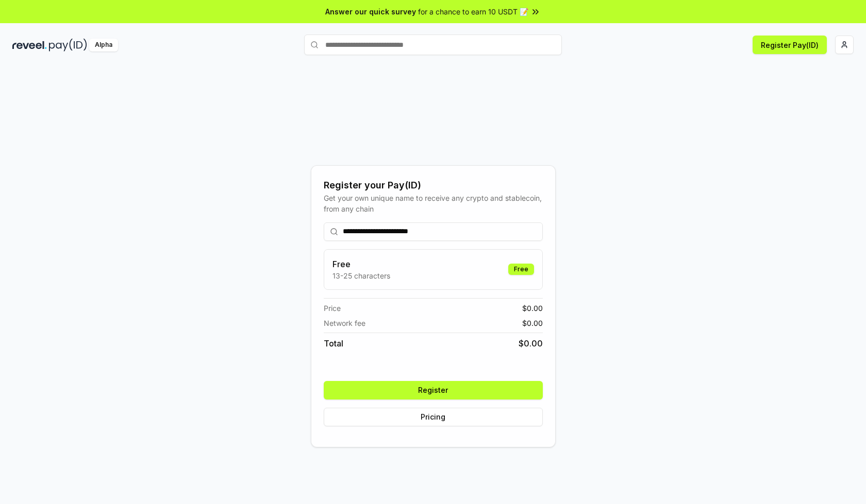 The width and height of the screenshot is (866, 504). What do you see at coordinates (362, 264) in the screenshot?
I see `h3: Free` at bounding box center [362, 264].